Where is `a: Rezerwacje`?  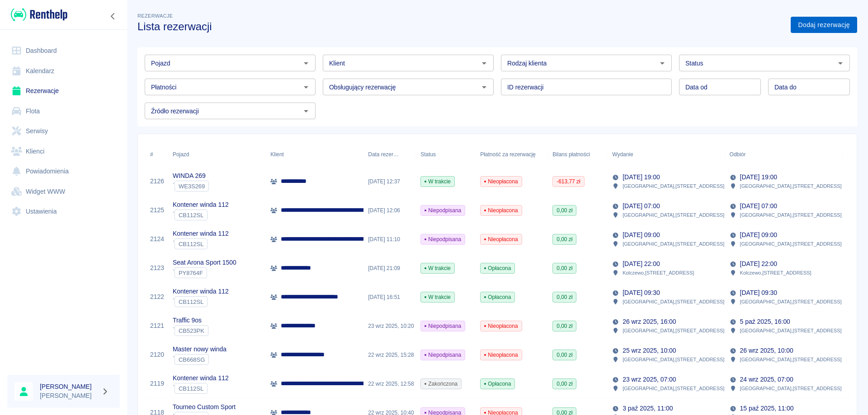
a: Rezerwacje is located at coordinates (63, 91).